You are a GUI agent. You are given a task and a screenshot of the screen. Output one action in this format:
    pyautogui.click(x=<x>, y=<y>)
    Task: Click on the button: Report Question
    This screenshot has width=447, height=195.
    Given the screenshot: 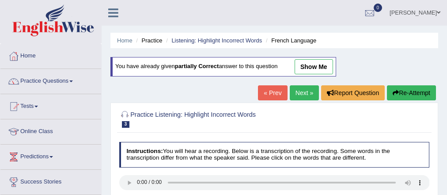 What is the action you would take?
    pyautogui.click(x=353, y=93)
    